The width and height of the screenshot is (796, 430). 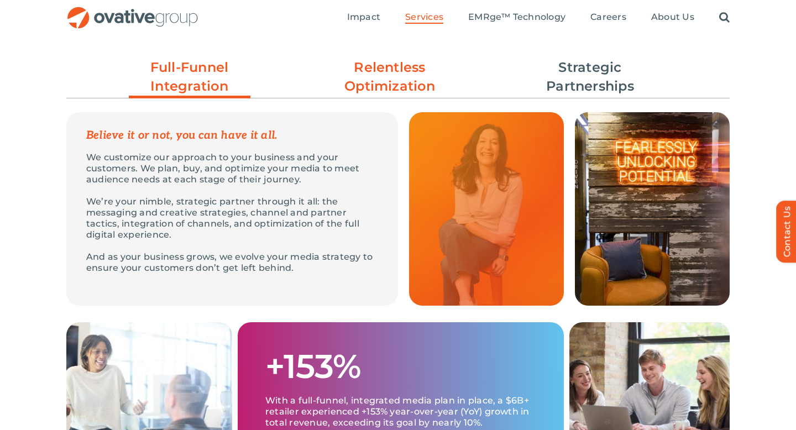 What do you see at coordinates (487, 209) in the screenshot?
I see `img: Media – Grid Quote 1` at bounding box center [487, 209].